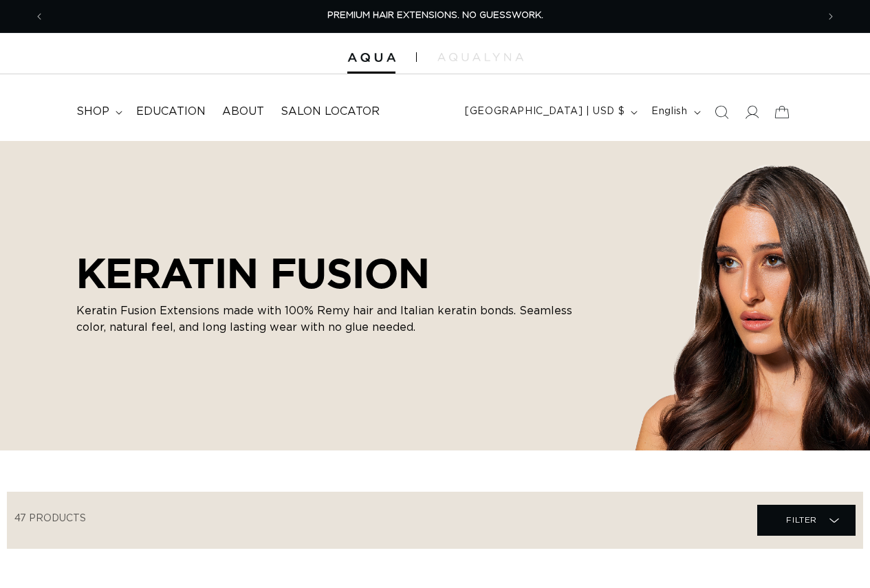  What do you see at coordinates (170, 111) in the screenshot?
I see `a: Education` at bounding box center [170, 111].